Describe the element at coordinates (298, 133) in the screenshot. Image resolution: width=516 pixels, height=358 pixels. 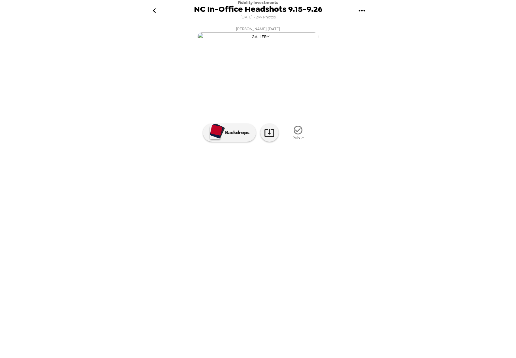
I see `button: Public` at that location.